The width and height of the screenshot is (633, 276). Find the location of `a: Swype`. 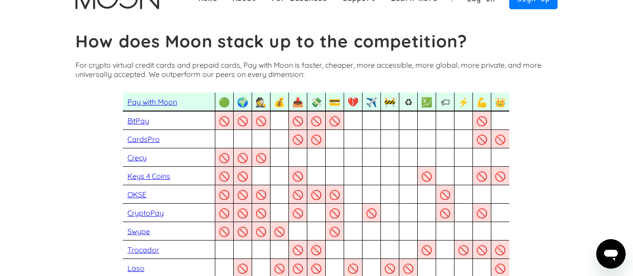

a: Swype is located at coordinates (139, 231).